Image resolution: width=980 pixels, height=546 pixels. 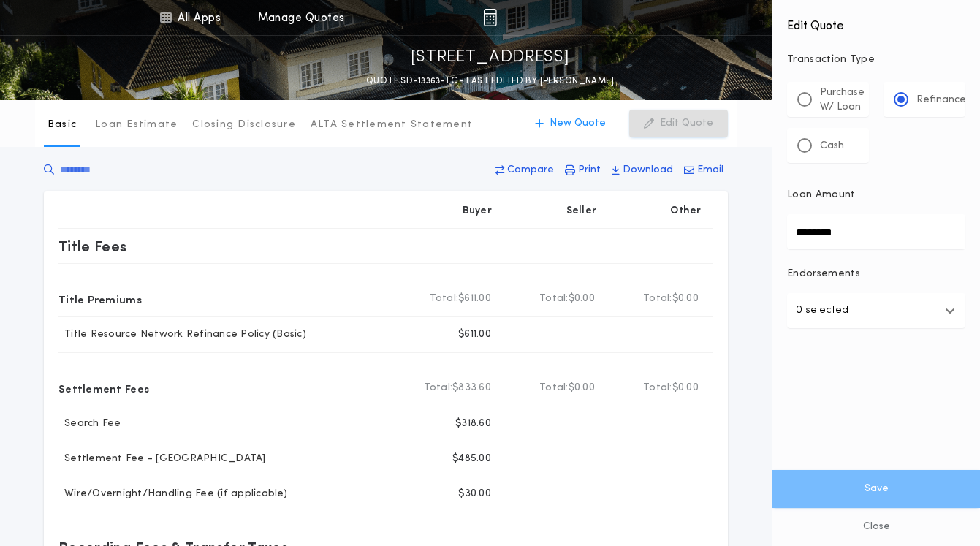 What do you see at coordinates (876, 60) in the screenshot?
I see `p: Transaction Type` at bounding box center [876, 60].